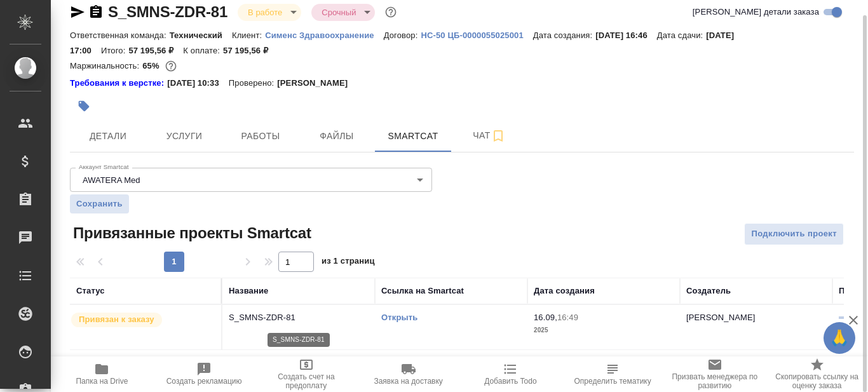  What do you see at coordinates (407, 382) in the screenshot?
I see `span: Заявка на доставку` at bounding box center [407, 382].